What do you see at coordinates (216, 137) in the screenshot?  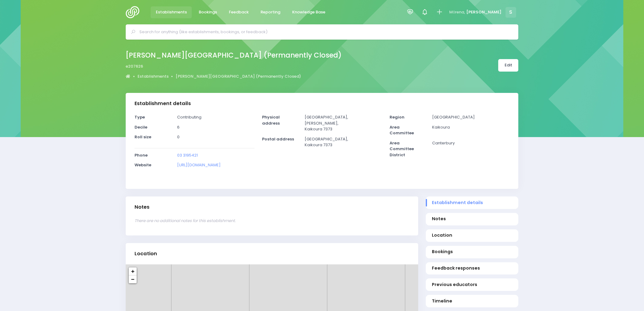 I see `p: 0` at bounding box center [216, 137].